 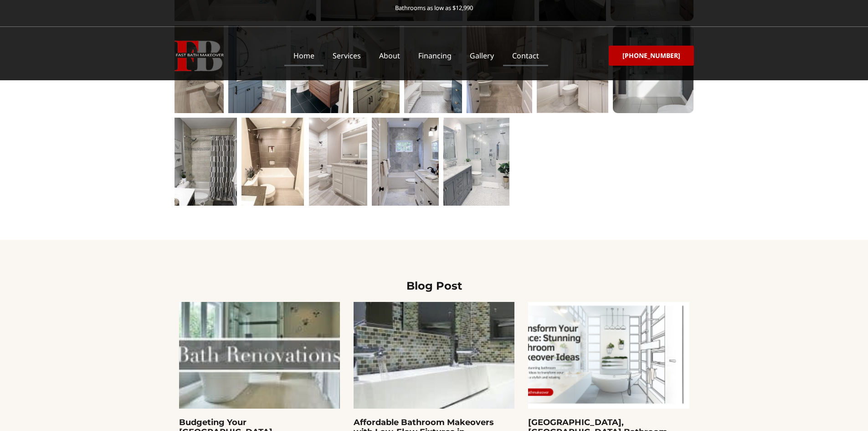 I want to click on a: Gallery, so click(x=482, y=55).